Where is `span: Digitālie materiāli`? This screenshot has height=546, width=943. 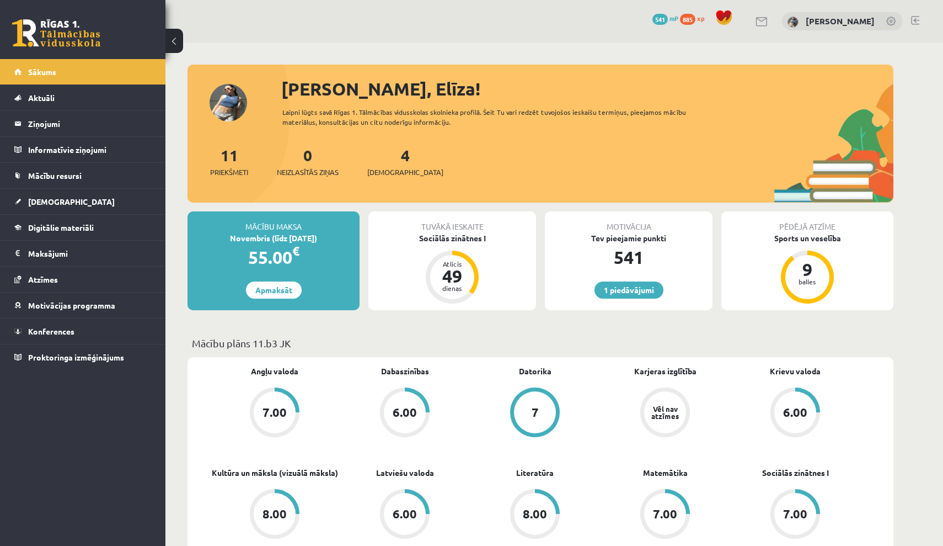 span: Digitālie materiāli is located at coordinates (61, 227).